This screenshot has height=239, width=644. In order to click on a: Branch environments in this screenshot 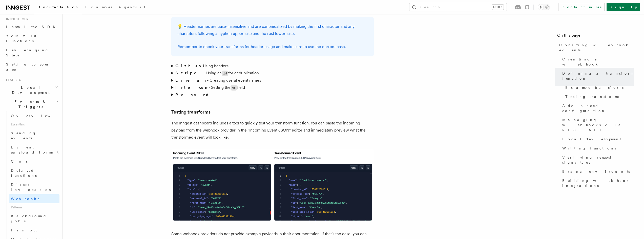, I will do `click(597, 171)`.